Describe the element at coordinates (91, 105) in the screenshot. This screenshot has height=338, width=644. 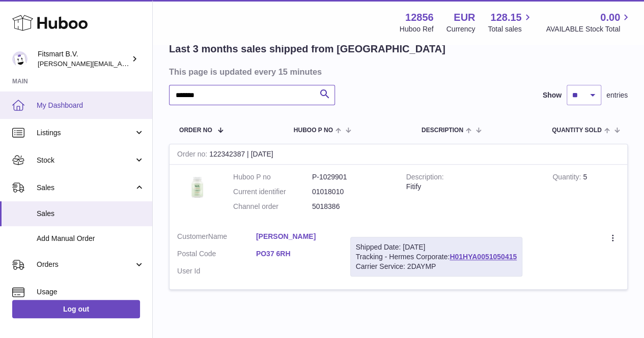
I see `span: My Dashboard` at that location.